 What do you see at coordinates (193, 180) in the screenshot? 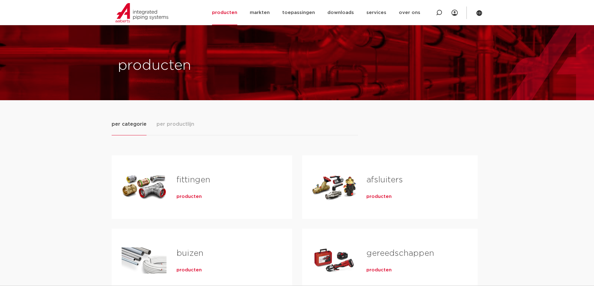
I see `a: fittingen` at bounding box center [193, 180].